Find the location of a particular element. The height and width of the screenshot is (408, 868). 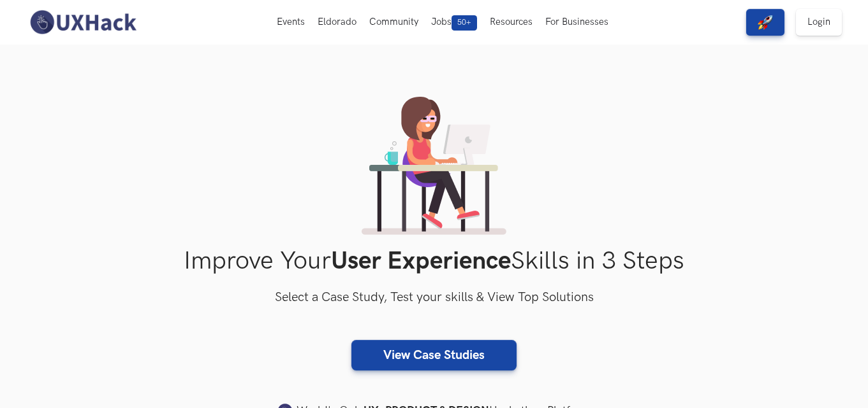

a: Login is located at coordinates (819, 23).